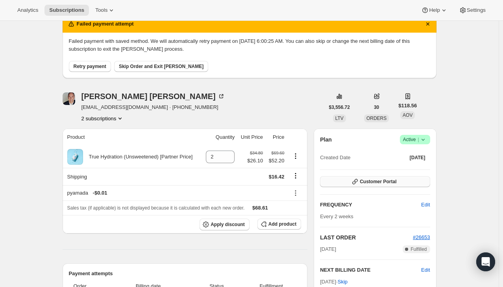  Describe the element at coordinates (407, 106) in the screenshot. I see `span: $118.56` at that location.